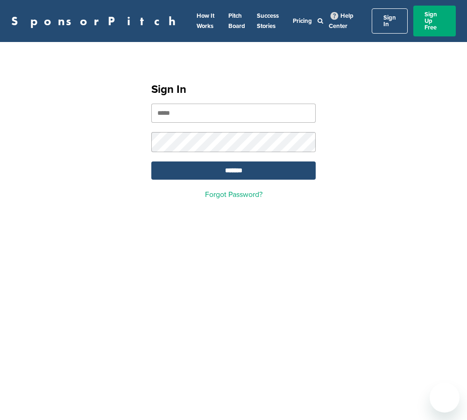  Describe the element at coordinates (237, 21) in the screenshot. I see `a: Pitch Board` at that location.